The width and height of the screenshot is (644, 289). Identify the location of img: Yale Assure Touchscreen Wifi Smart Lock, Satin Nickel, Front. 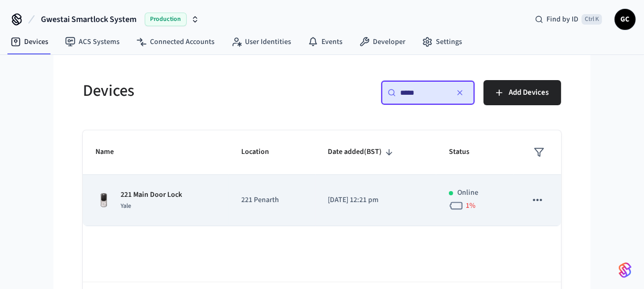
(104, 201).